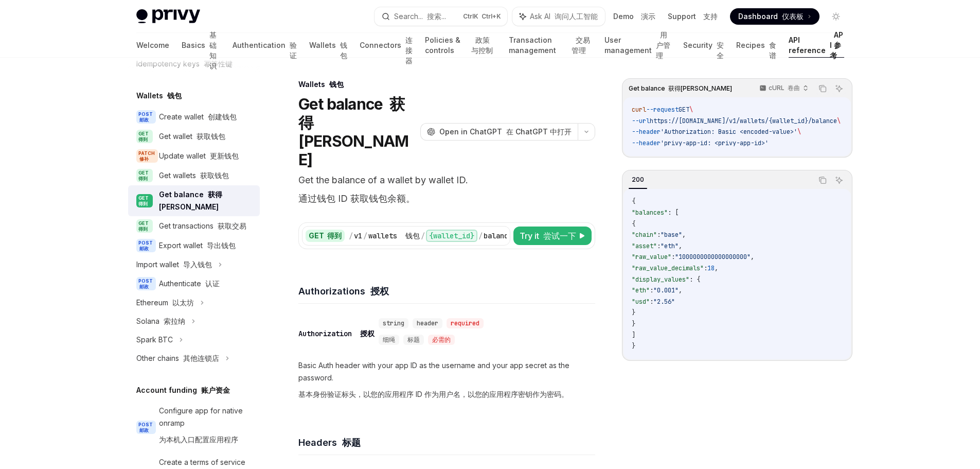  What do you see at coordinates (839, 88) in the screenshot?
I see `button: Ask AI` at bounding box center [839, 88].